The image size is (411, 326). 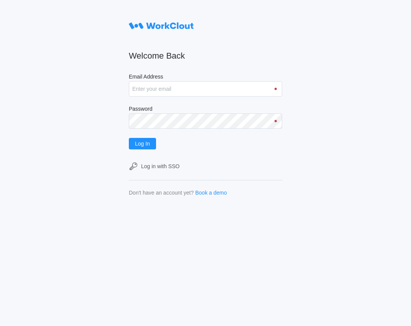 I want to click on label: Password, so click(x=205, y=110).